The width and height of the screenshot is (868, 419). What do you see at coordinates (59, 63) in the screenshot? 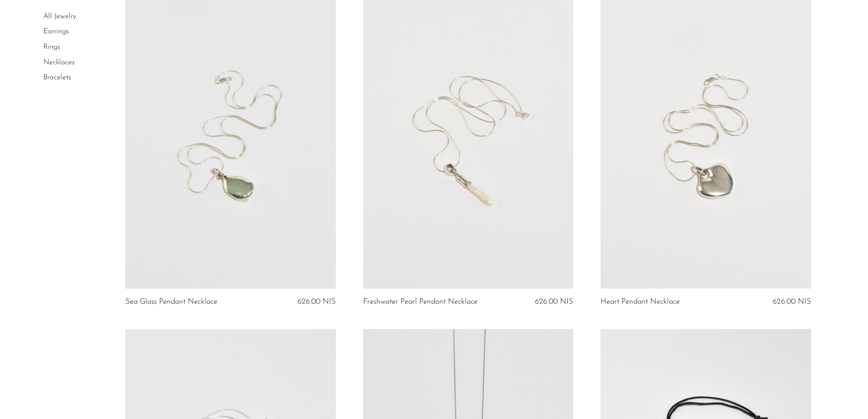
I see `a: Necklaces` at bounding box center [59, 63].